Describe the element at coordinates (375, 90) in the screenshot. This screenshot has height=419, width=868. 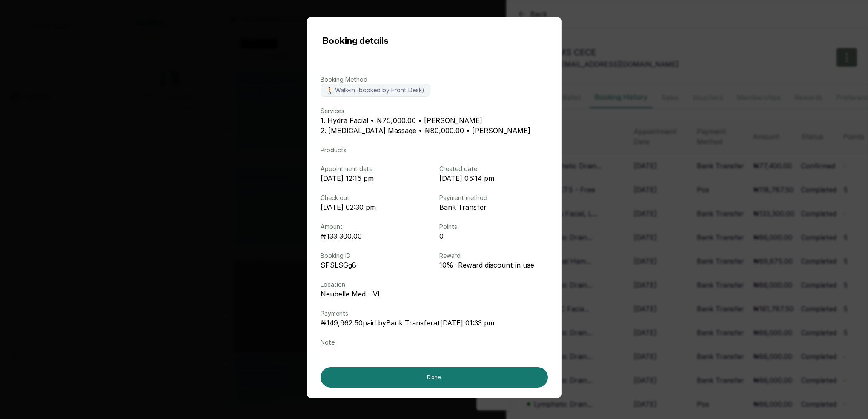
I see `label: 🚶 Walk-in (booked by Front Desk)` at that location.